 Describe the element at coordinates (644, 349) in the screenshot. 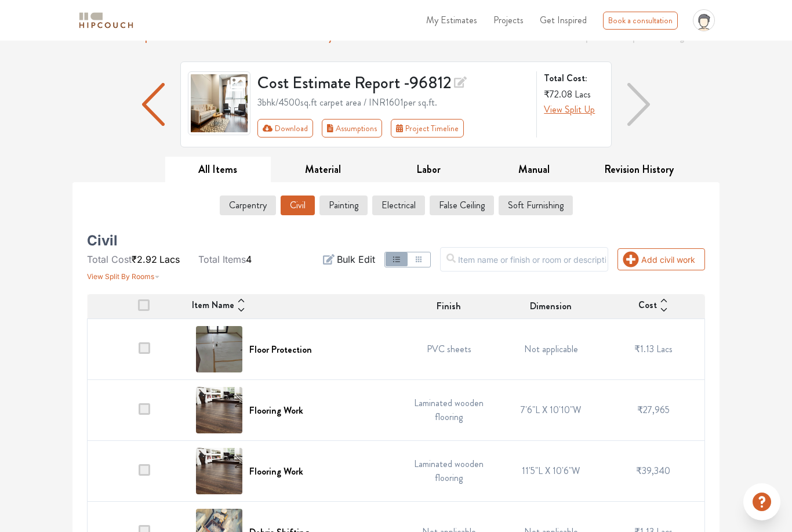

I see `span: ₹1.13` at that location.